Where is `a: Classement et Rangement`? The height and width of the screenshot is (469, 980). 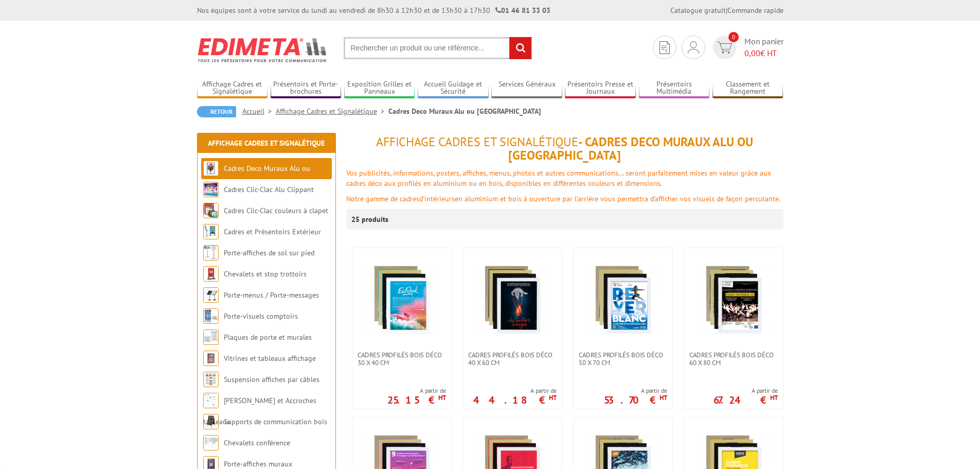
a: Classement et Rangement is located at coordinates (748, 88).